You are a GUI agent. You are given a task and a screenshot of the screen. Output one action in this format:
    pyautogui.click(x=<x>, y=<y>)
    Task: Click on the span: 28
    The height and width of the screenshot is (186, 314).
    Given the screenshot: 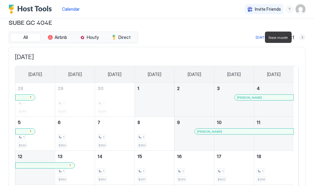 What is the action you would take?
    pyautogui.click(x=21, y=88)
    